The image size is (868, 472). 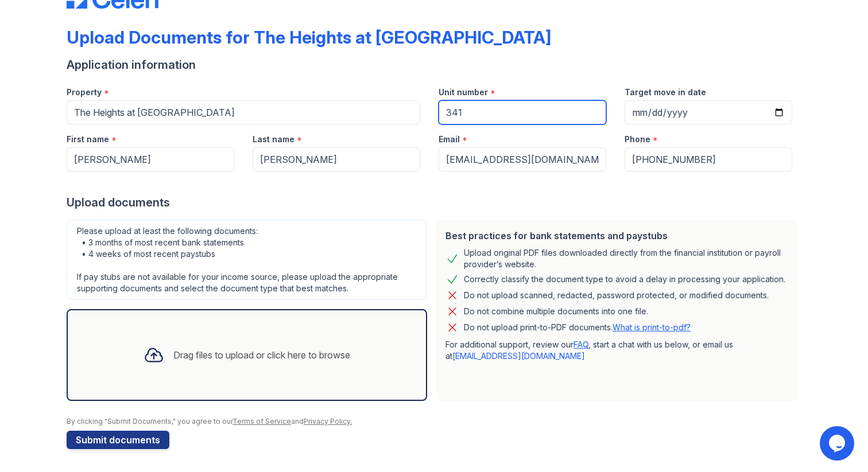 What do you see at coordinates (665, 92) in the screenshot?
I see `label: Target move in date` at bounding box center [665, 92].